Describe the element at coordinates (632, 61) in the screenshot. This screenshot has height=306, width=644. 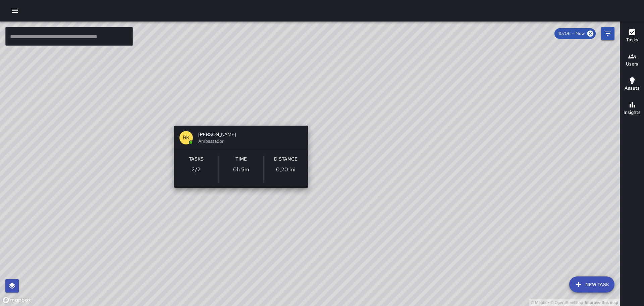
I see `button: Users` at that location.